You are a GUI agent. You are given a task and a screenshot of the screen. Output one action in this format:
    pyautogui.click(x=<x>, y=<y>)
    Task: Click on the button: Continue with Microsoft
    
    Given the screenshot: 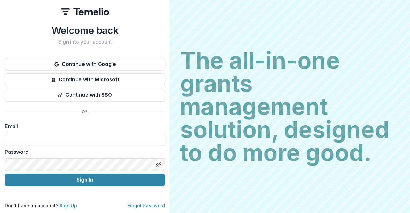 What is the action you would take?
    pyautogui.click(x=85, y=80)
    